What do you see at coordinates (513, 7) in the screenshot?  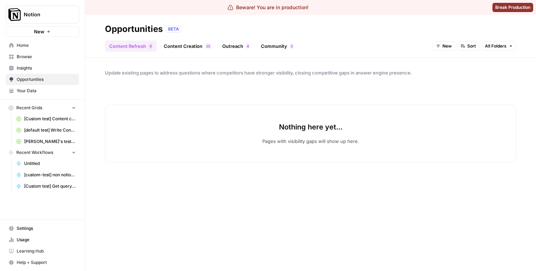 I see `button: Break Production` at bounding box center [513, 7].